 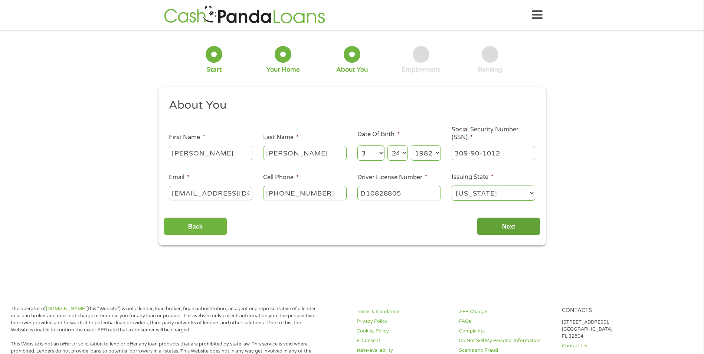 What do you see at coordinates (187, 137) in the screenshot?
I see `label: First Name` at bounding box center [187, 137].